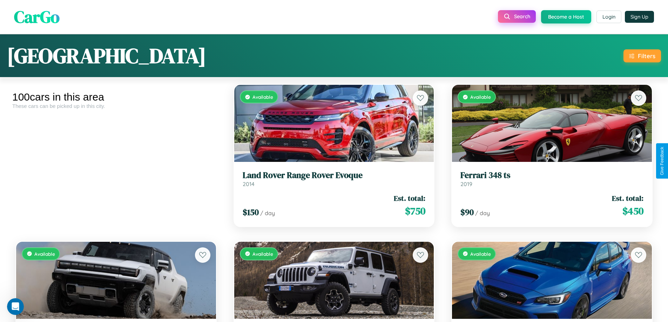 This screenshot has width=668, height=322. Describe the element at coordinates (116, 97) in the screenshot. I see `div: 100 cars in this area` at that location.